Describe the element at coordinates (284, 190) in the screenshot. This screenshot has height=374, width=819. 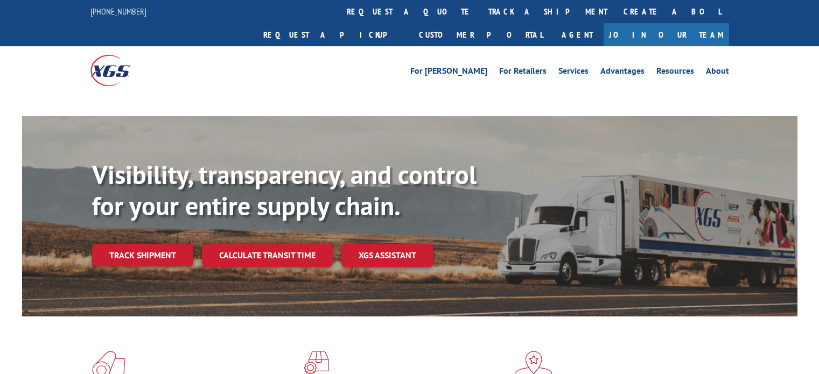
I see `b: Visibility, transparency, and control for your entire supply chain.` at that location.